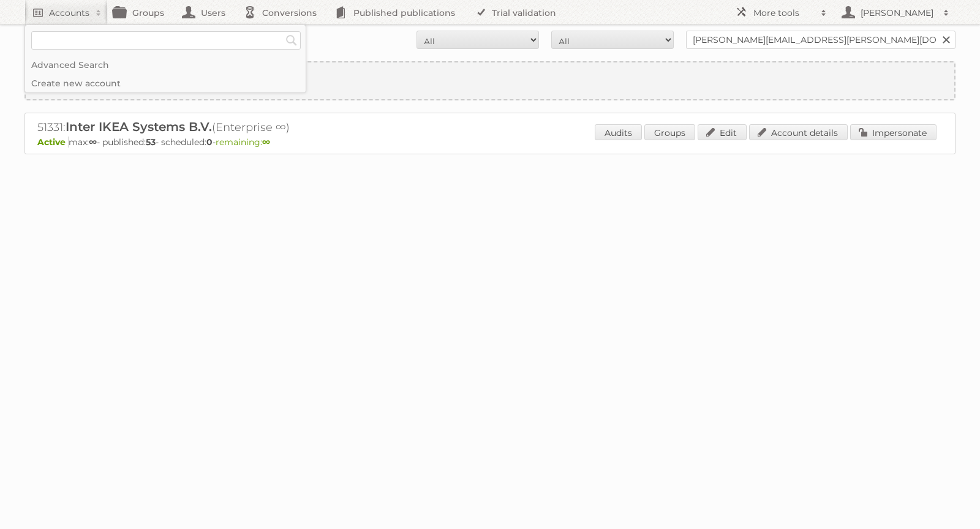  Describe the element at coordinates (243, 142) in the screenshot. I see `span: remaining:` at that location.